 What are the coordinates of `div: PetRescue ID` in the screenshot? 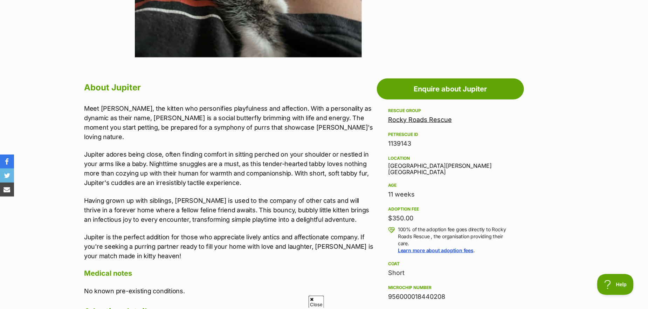 It's located at (450, 134).